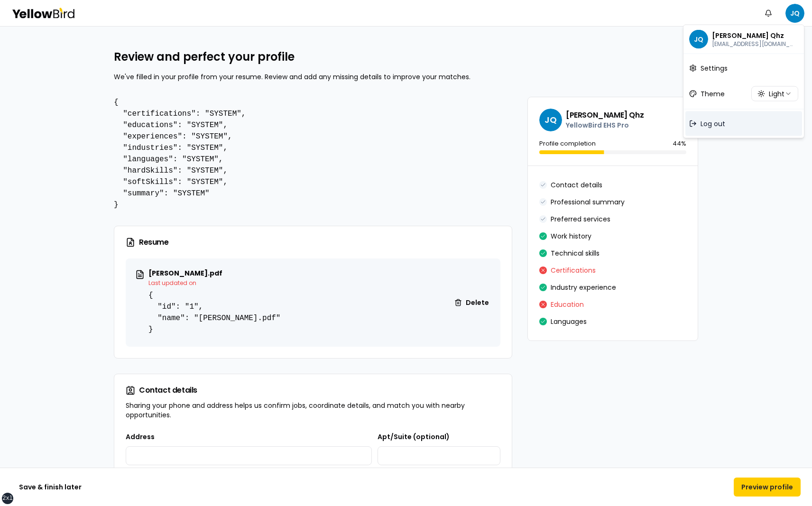 The width and height of the screenshot is (812, 506). Describe the element at coordinates (713, 123) in the screenshot. I see `span: Log out` at that location.